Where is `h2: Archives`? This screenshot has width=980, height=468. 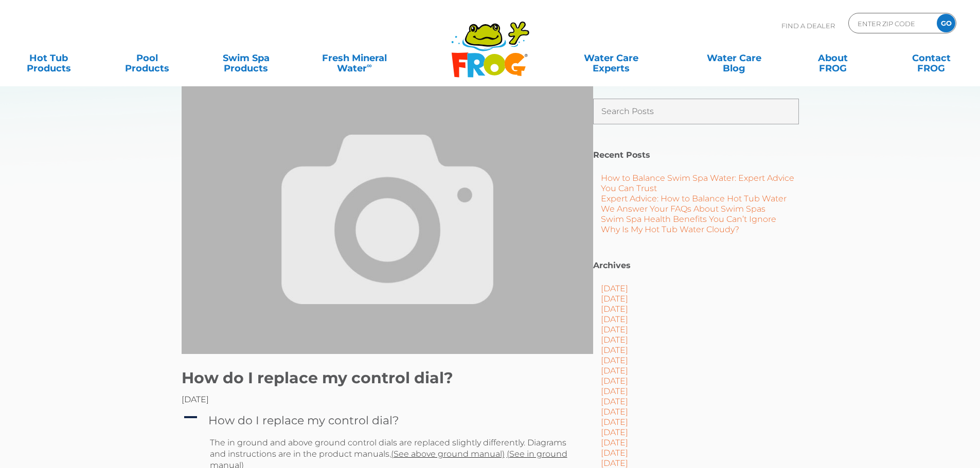 h2: Archives is located at coordinates (696, 266).